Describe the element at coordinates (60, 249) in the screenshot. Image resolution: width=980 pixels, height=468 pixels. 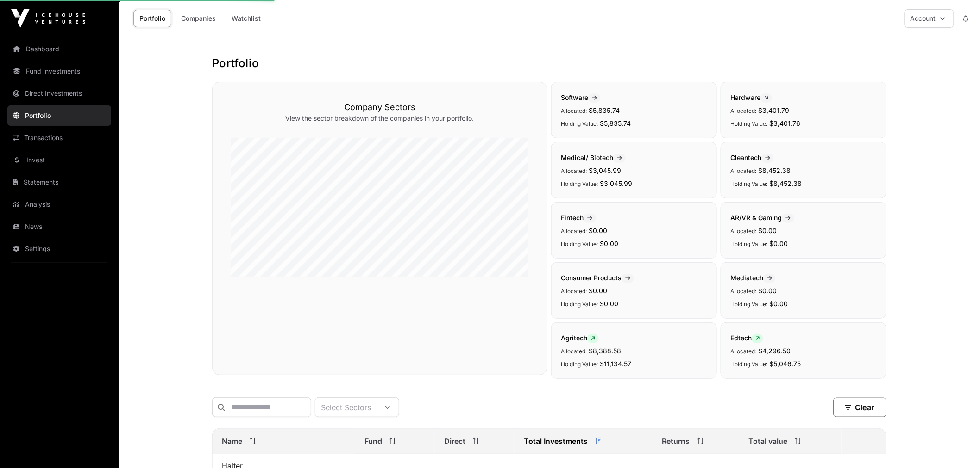
I see `a: Settings` at that location.